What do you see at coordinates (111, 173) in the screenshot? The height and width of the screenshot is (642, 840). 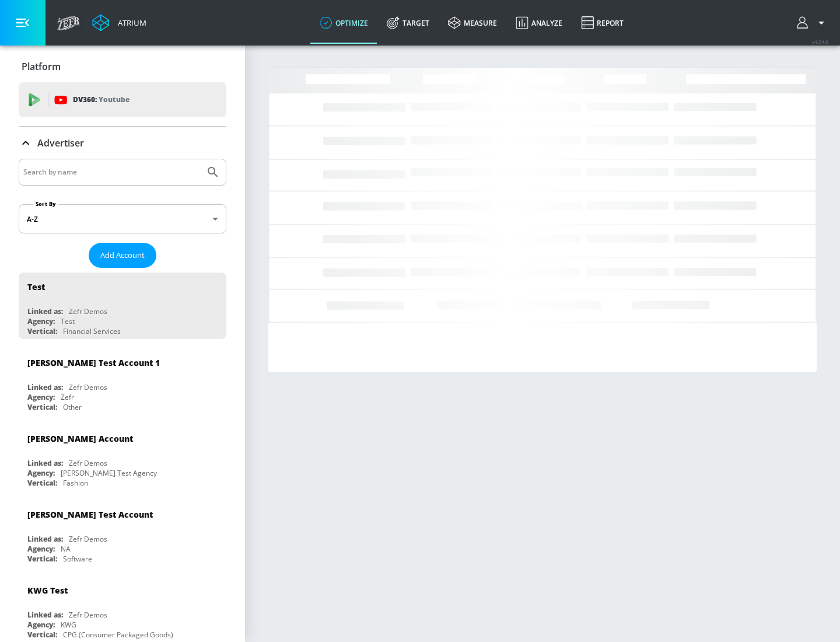 I see `input: Search by name` at bounding box center [111, 173].